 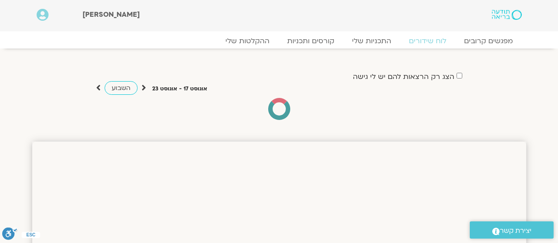 What do you see at coordinates (428, 41) in the screenshot?
I see `a: לוח שידורים` at bounding box center [428, 41].